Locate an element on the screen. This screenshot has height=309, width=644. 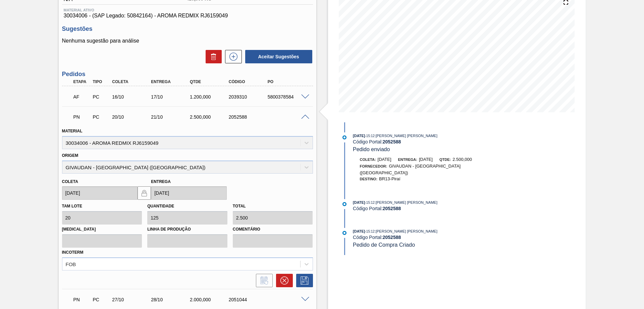
span: BR13-Piraí is located at coordinates (390, 179).